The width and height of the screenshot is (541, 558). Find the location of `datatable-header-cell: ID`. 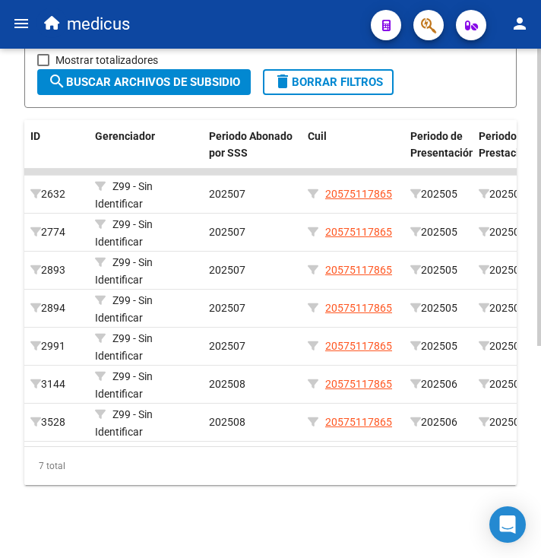

datatable-header-cell: ID is located at coordinates (56, 154).